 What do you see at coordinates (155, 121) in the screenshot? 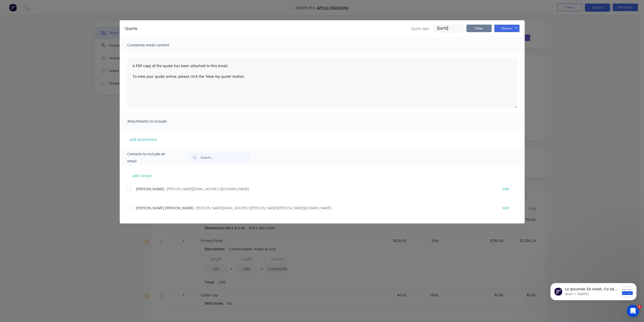
I see `span: Attachments to include` at bounding box center [155, 121].